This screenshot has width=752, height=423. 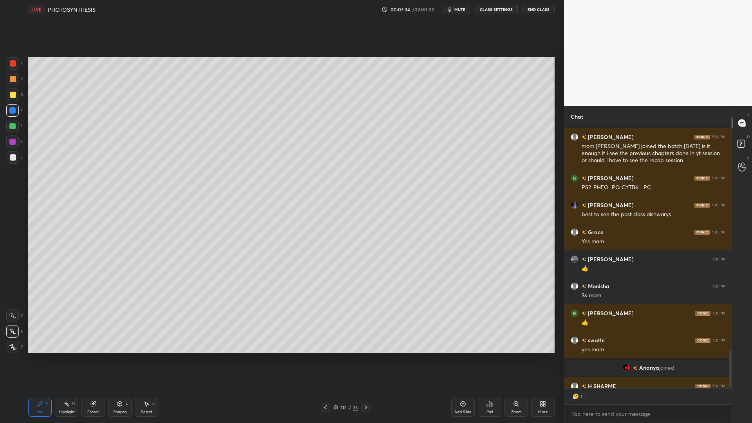 I want to click on span: Ananya, so click(x=649, y=368).